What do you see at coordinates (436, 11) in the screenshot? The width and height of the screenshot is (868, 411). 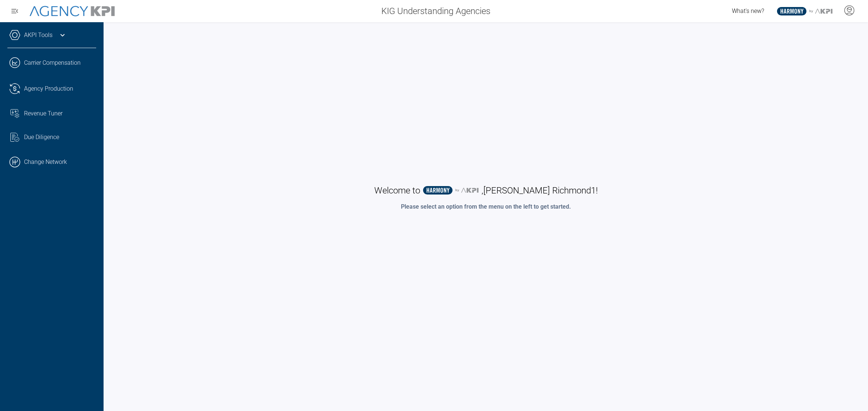 I see `span: KIG Understanding Agencies` at bounding box center [436, 11].